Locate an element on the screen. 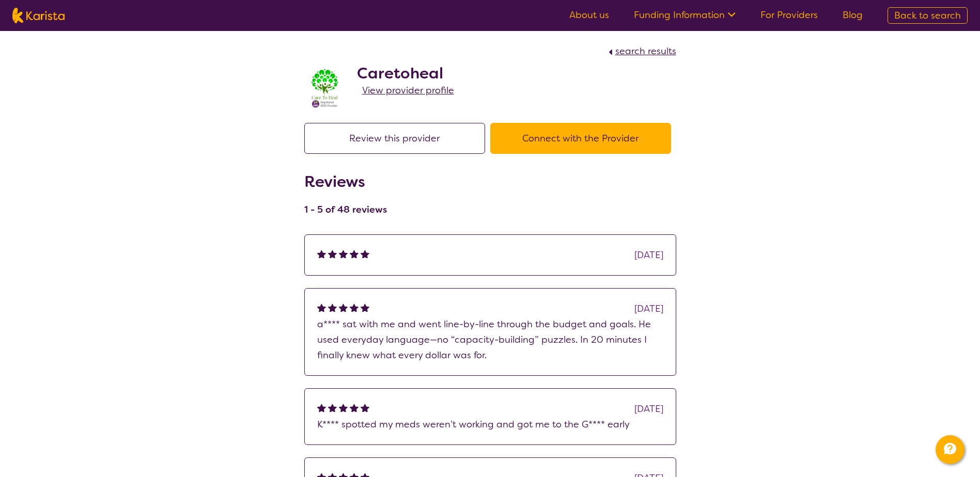 Image resolution: width=980 pixels, height=477 pixels. a: search results is located at coordinates (641, 51).